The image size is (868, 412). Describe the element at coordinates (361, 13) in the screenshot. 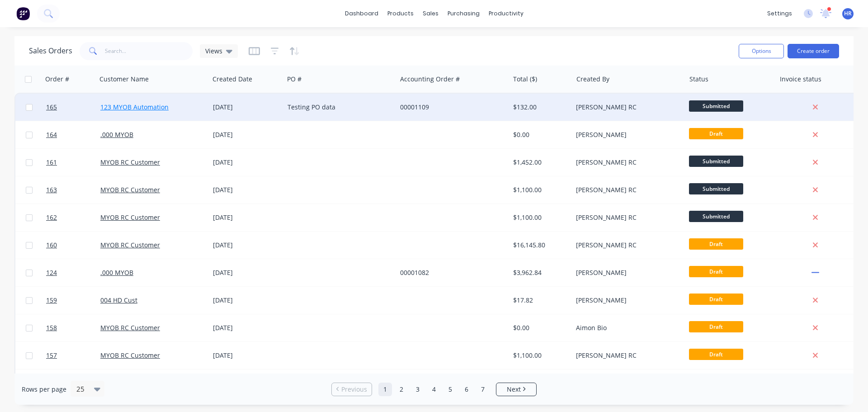

I see `a: dashboard` at that location.